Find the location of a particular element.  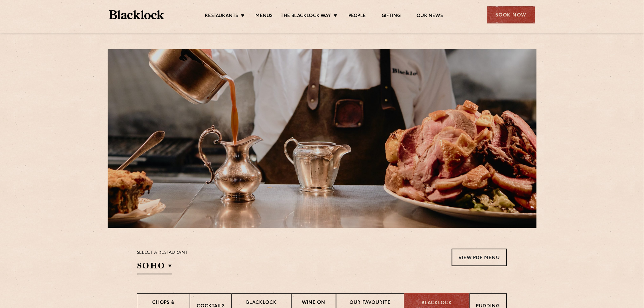

a: View PDF Menu is located at coordinates (479, 258).